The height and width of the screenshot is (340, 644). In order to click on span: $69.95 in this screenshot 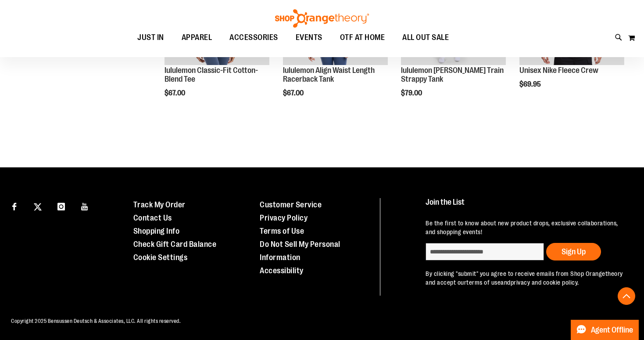, I will do `click(531, 84)`.